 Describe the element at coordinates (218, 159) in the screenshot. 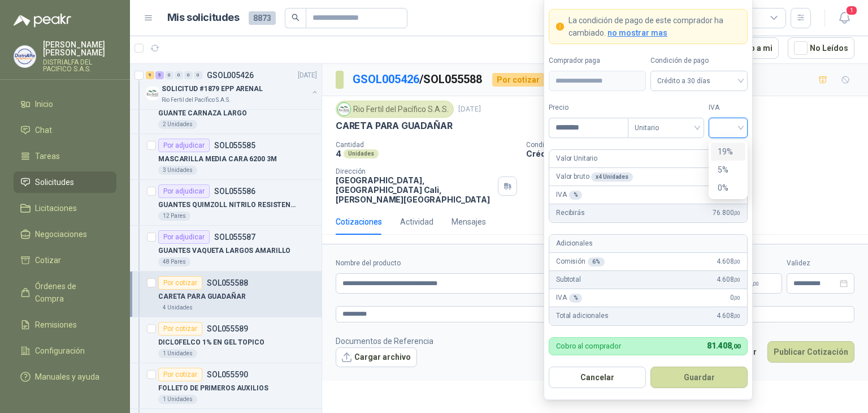

I see `p: MASCARILLA MEDIA CARA 6200 3M` at that location.